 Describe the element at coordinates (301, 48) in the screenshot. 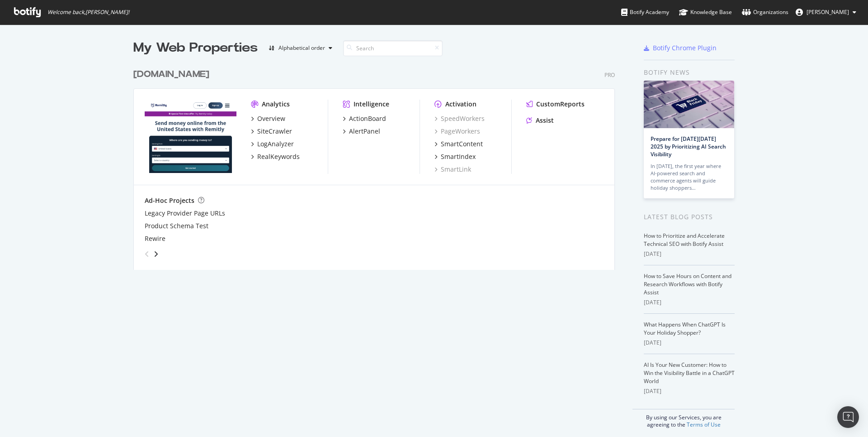

I see `button: Alphabetical order` at that location.